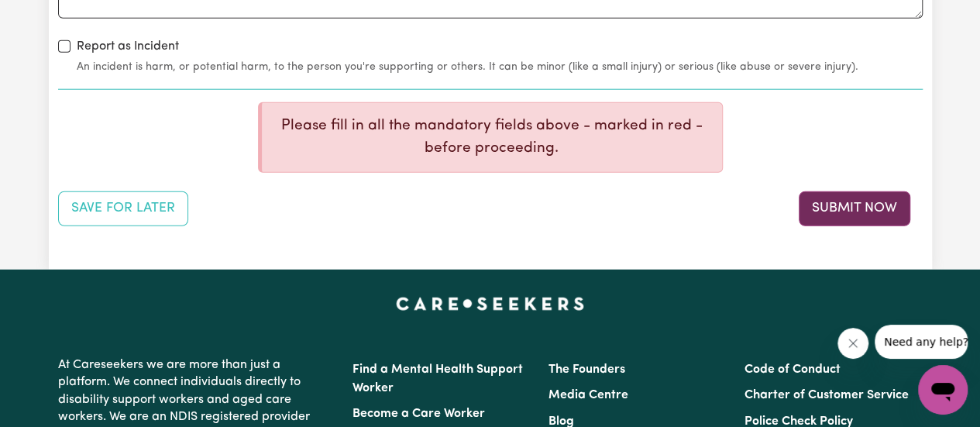 The height and width of the screenshot is (427, 980). I want to click on button: Save your job report, so click(123, 208).